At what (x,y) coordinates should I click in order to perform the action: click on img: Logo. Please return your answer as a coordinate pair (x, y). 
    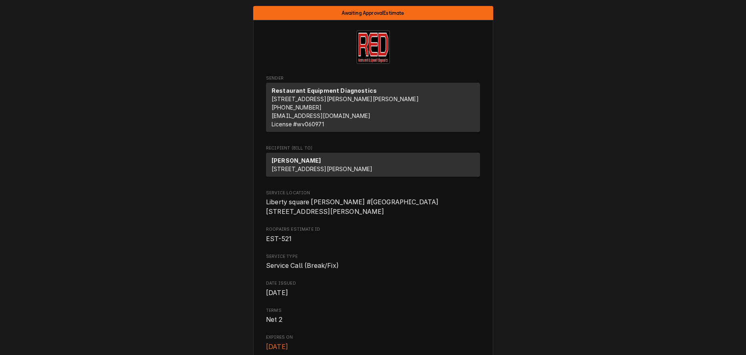
    Looking at the image, I should click on (373, 47).